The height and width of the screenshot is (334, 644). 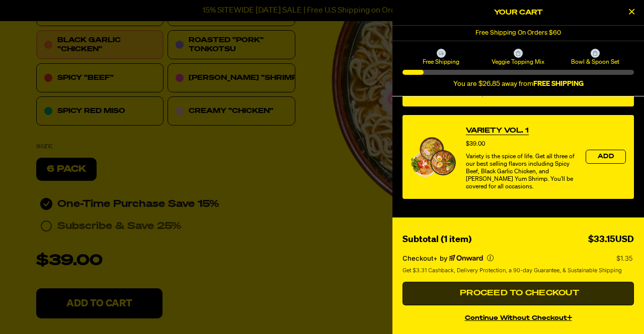 What do you see at coordinates (611, 239) in the screenshot?
I see `div: $33.15USD` at bounding box center [611, 239].